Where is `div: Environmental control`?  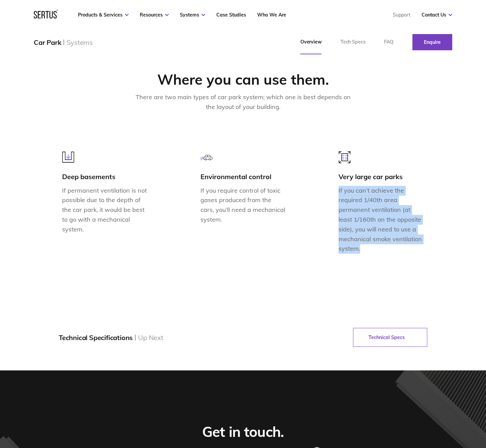
div: Environmental control is located at coordinates (243, 176).